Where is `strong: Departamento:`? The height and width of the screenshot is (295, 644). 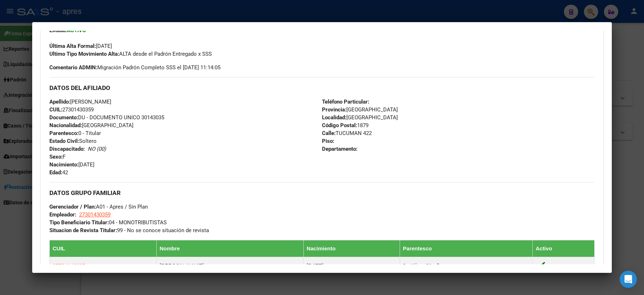 strong: Departamento: is located at coordinates (339, 149).